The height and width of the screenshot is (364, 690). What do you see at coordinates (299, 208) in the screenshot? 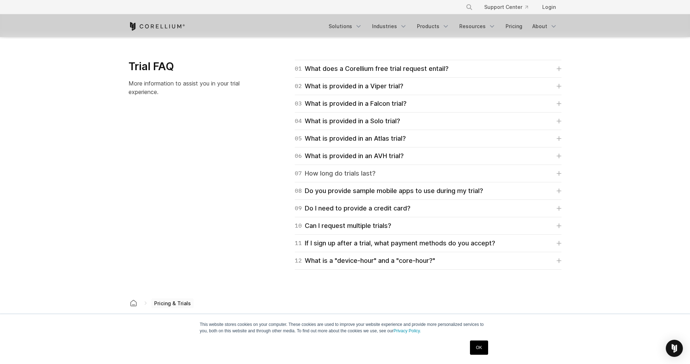
I see `span: 09` at bounding box center [299, 208].